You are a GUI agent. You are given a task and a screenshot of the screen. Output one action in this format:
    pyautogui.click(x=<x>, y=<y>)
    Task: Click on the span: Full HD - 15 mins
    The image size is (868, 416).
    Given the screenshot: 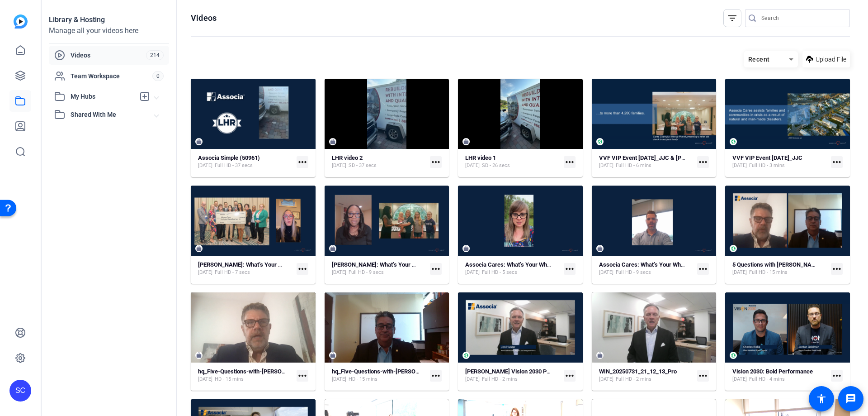 What is the action you would take?
    pyautogui.click(x=769, y=272)
    